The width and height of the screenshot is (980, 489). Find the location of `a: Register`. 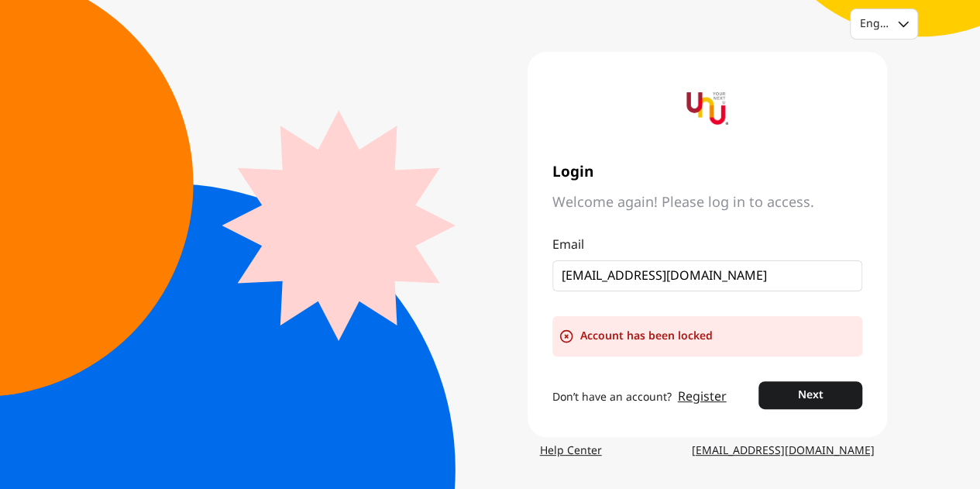

a: Register is located at coordinates (702, 397).